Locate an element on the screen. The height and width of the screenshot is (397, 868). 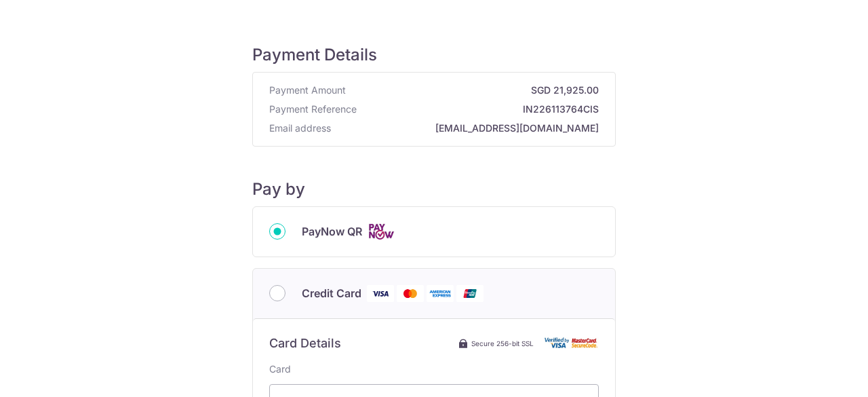
h5: Pay by is located at coordinates (434, 190).